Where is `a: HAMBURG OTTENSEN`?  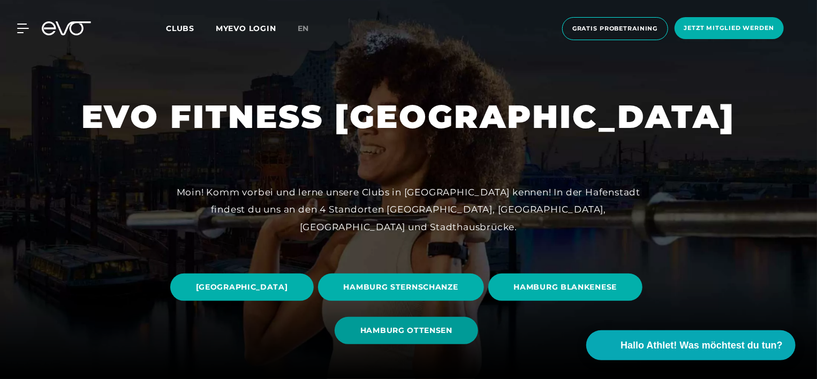 a: HAMBURG OTTENSEN is located at coordinates (409, 330).